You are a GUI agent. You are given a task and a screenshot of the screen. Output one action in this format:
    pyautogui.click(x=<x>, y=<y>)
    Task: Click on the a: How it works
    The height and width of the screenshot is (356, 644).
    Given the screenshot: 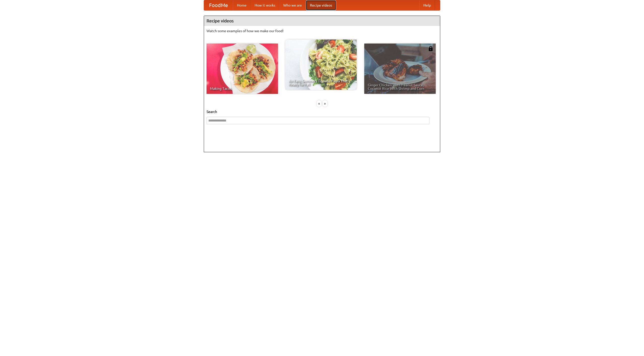 What is the action you would take?
    pyautogui.click(x=265, y=5)
    